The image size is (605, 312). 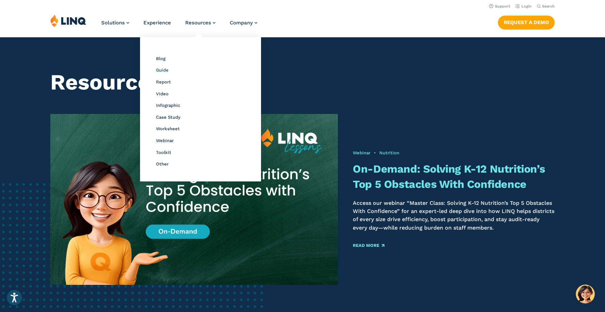 I want to click on span: Video, so click(x=162, y=94).